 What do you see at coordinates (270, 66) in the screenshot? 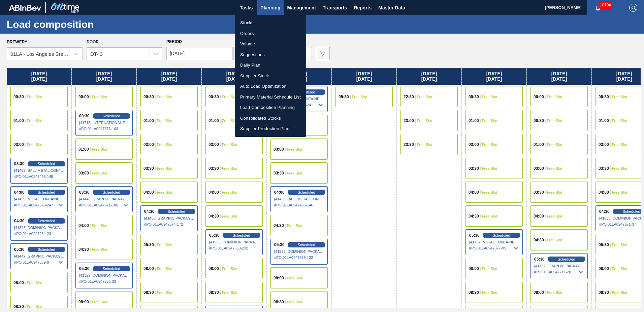
I see `li: Daily Plan` at bounding box center [270, 66].